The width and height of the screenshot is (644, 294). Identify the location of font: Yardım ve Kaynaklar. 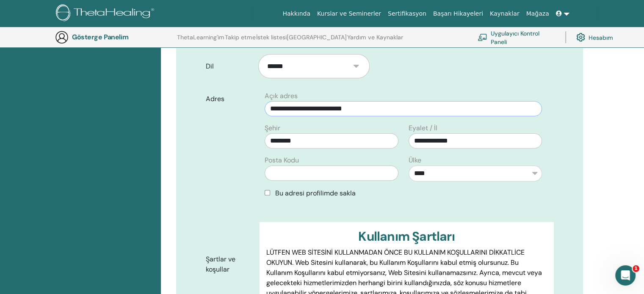
(376, 37).